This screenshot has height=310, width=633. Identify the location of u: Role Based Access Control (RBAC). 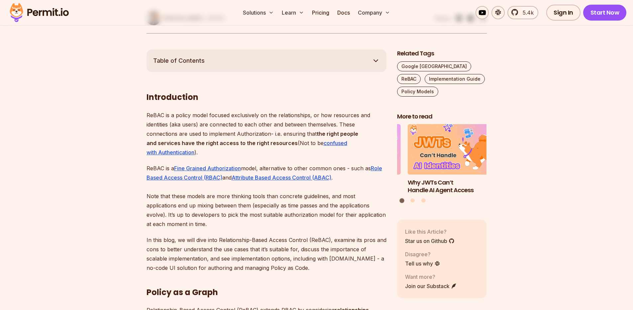
(264, 173).